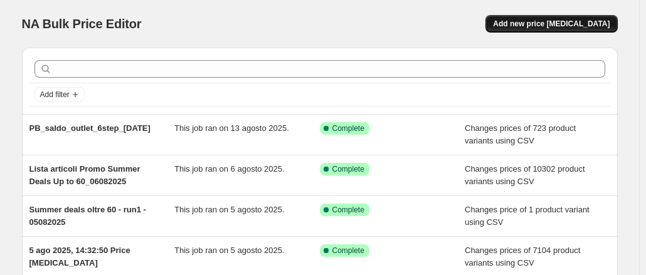 This screenshot has width=646, height=275. Describe the element at coordinates (526, 216) in the screenshot. I see `span: Changes price of 1 product variant using CSV` at that location.